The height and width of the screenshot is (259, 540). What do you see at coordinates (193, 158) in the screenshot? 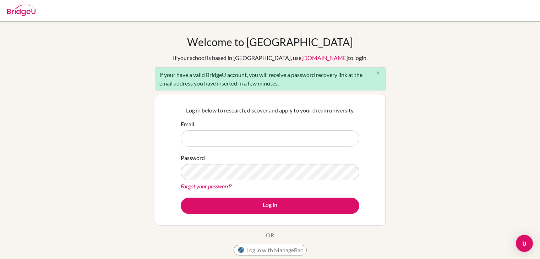
I see `label: Password` at bounding box center [193, 158].